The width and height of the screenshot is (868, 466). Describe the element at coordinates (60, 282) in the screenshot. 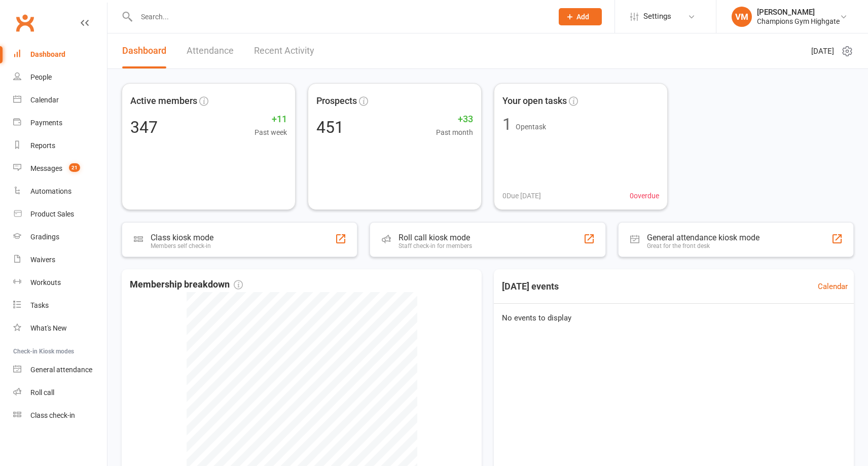

I see `a: Workouts` at that location.